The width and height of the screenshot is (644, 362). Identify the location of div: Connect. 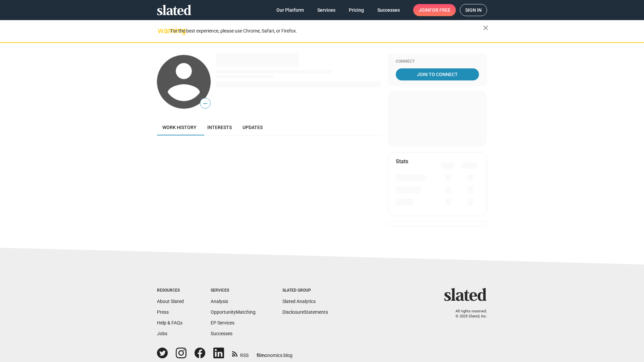
(437, 61).